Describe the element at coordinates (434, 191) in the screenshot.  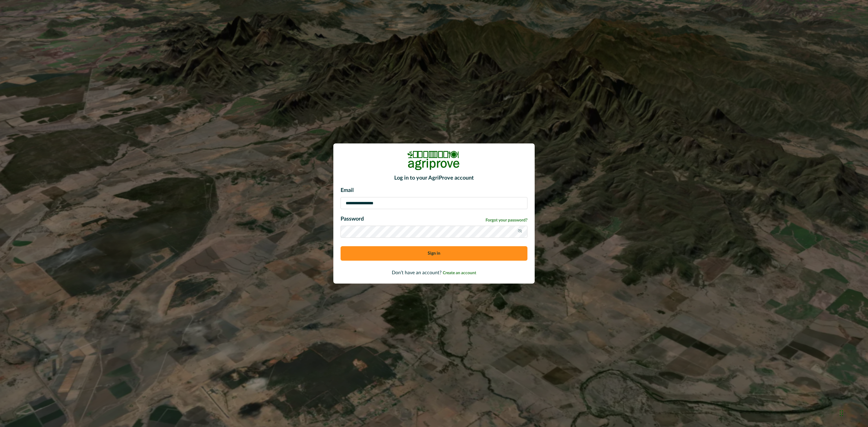
I see `p: Email` at that location.